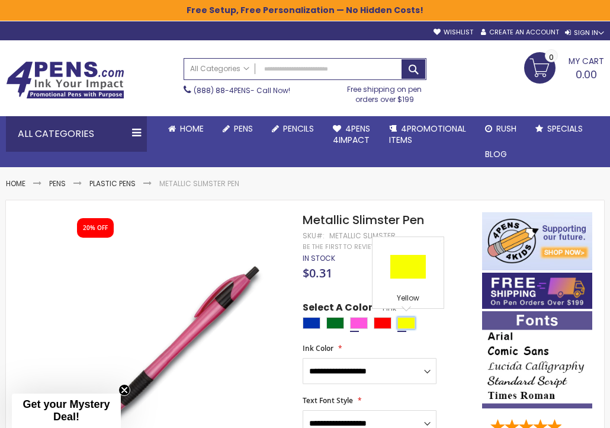  What do you see at coordinates (365, 247) in the screenshot?
I see `a: Be the first to review this product` at bounding box center [365, 247].